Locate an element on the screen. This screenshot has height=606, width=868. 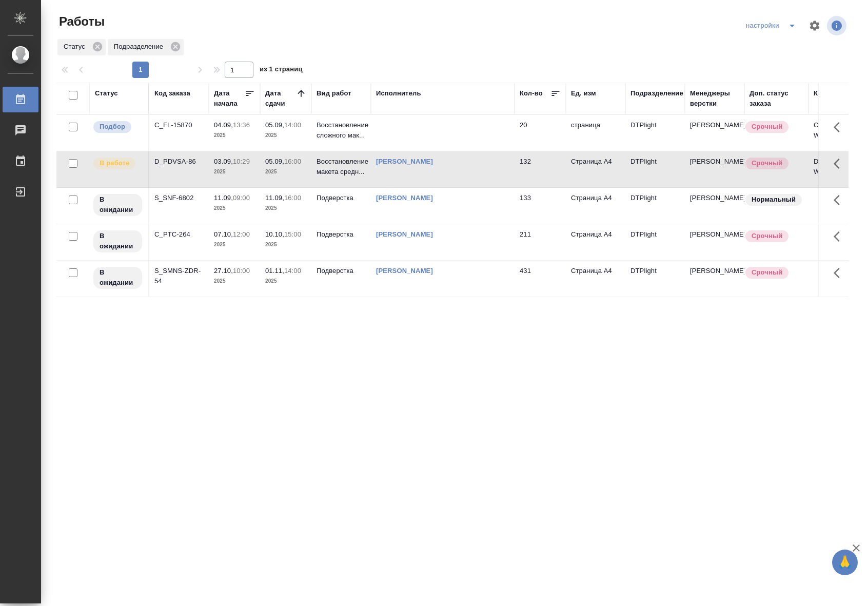
div: Можно подбирать исполнителей is located at coordinates (118, 127).